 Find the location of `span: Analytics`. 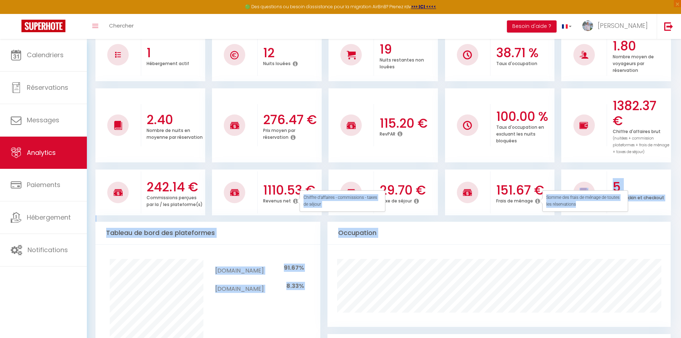

span: Analytics is located at coordinates (41, 152).